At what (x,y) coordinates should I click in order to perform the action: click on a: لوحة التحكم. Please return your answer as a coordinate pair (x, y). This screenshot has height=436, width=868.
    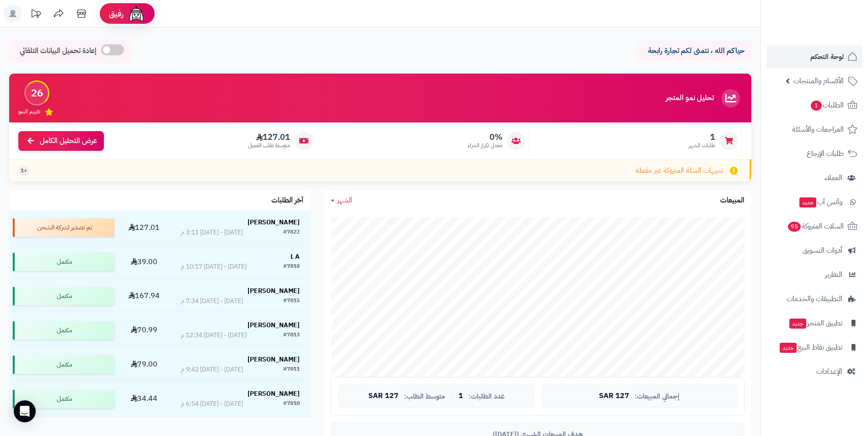
    Looking at the image, I should click on (814, 57).